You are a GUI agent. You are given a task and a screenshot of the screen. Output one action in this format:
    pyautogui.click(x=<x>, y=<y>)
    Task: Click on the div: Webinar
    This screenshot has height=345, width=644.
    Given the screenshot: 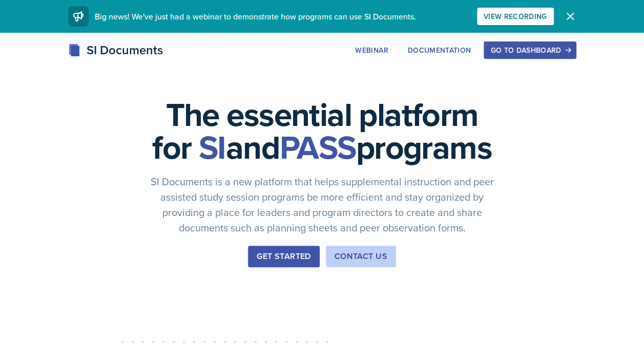 What is the action you would take?
    pyautogui.click(x=372, y=50)
    